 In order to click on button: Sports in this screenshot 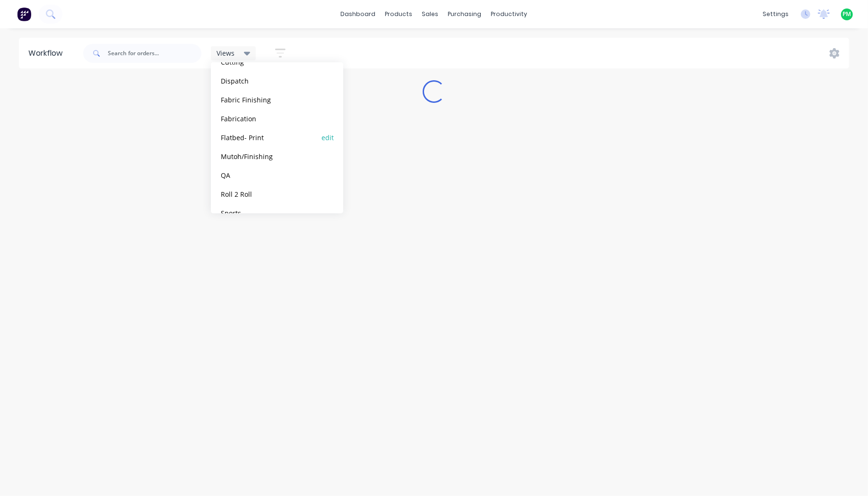, I will do `click(268, 213)`.